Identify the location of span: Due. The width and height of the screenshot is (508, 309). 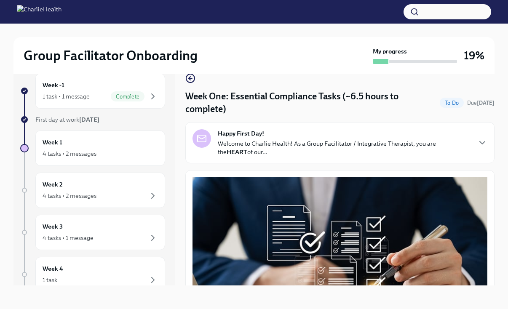
(480, 103).